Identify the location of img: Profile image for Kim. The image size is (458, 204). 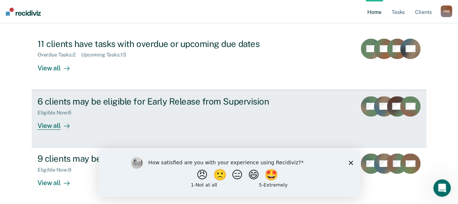
(38, 13).